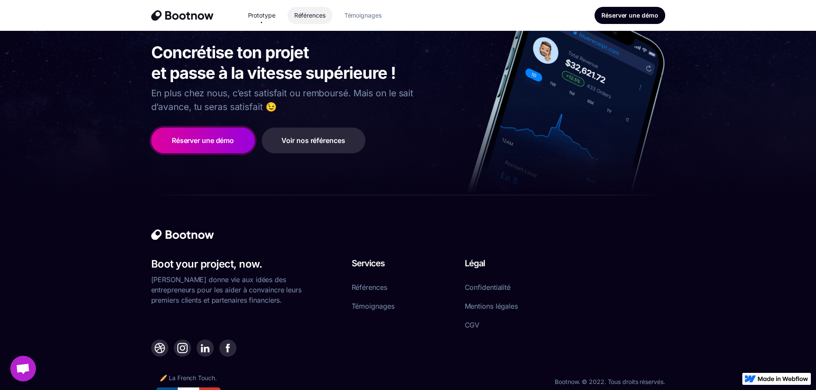 This screenshot has height=390, width=816. I want to click on h3: Concrétise ton projet et passe à la vitesse supérieure !, so click(300, 63).